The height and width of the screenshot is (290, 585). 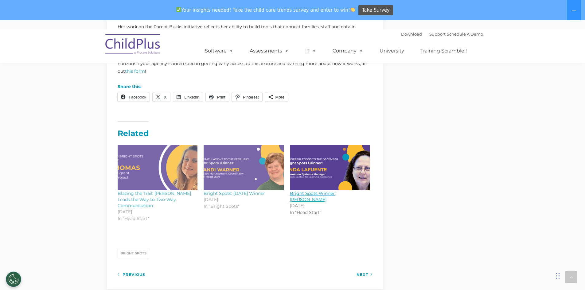 What do you see at coordinates (14, 279) in the screenshot?
I see `button: Cookies Settings` at bounding box center [14, 279].